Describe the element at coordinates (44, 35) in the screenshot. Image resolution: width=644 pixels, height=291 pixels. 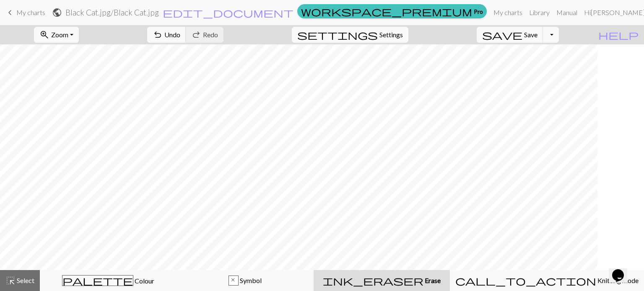
I see `span: zoom_in` at that location.